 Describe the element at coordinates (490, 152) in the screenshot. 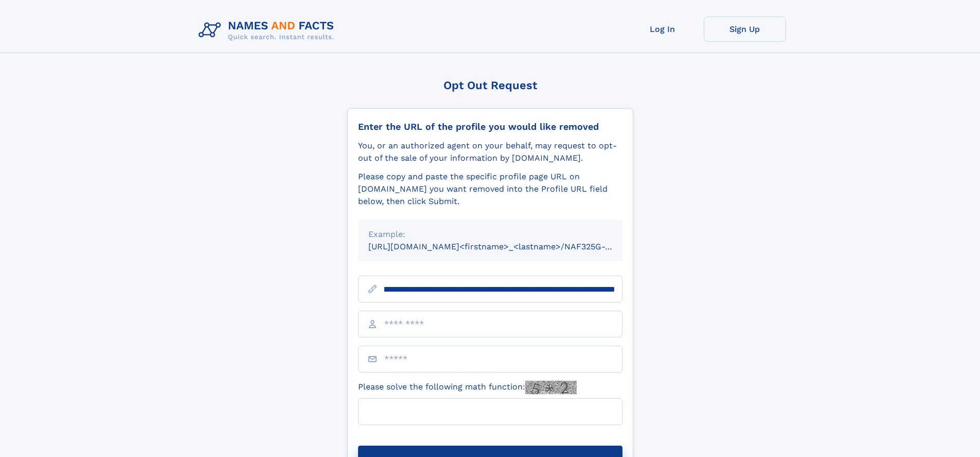

I see `div: You, or an authorized agent on your behalf, may request to opt-out of the sale of your informatio...` at that location.